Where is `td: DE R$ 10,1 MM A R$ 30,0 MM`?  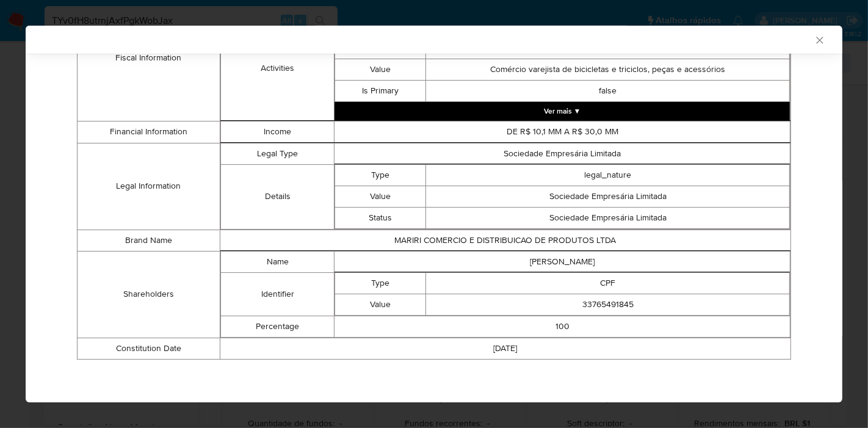
td: DE R$ 10,1 MM A R$ 30,0 MM is located at coordinates (562, 131).